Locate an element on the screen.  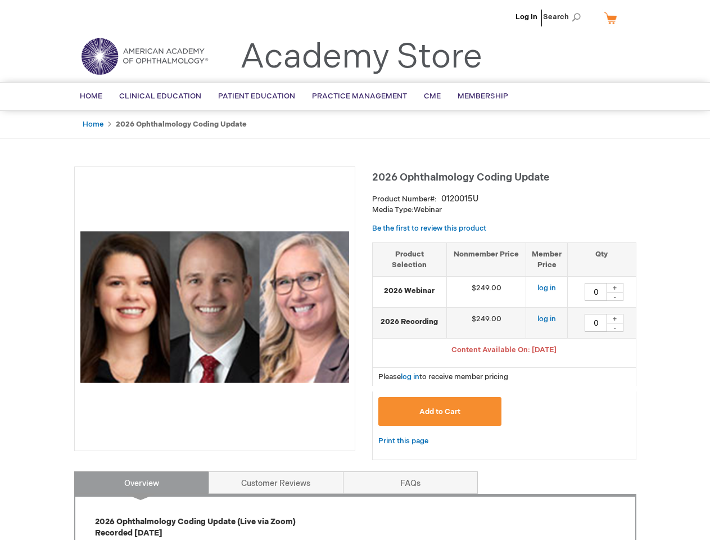
a: Overview is located at coordinates (142, 483).